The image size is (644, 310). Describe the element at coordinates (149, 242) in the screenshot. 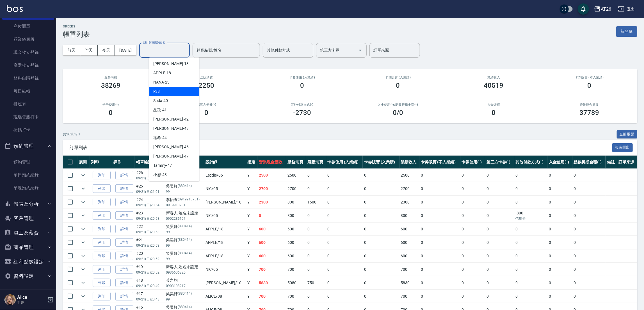

I see `td: #21` at that location.